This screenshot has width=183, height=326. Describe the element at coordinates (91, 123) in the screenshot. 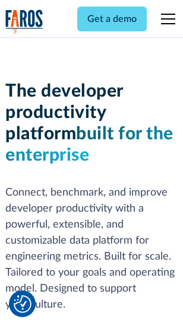

I see `h1: The developer productivity platform` at that location.